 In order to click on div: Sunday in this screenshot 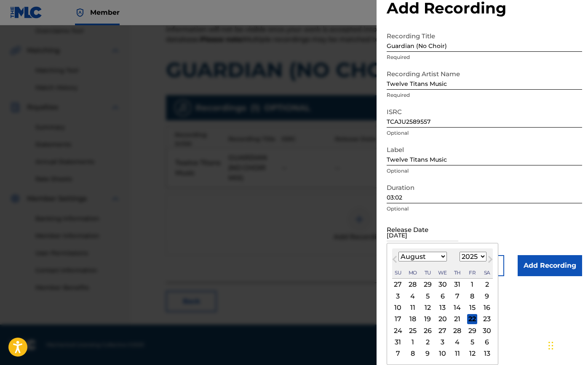, I will do `click(398, 273)`.